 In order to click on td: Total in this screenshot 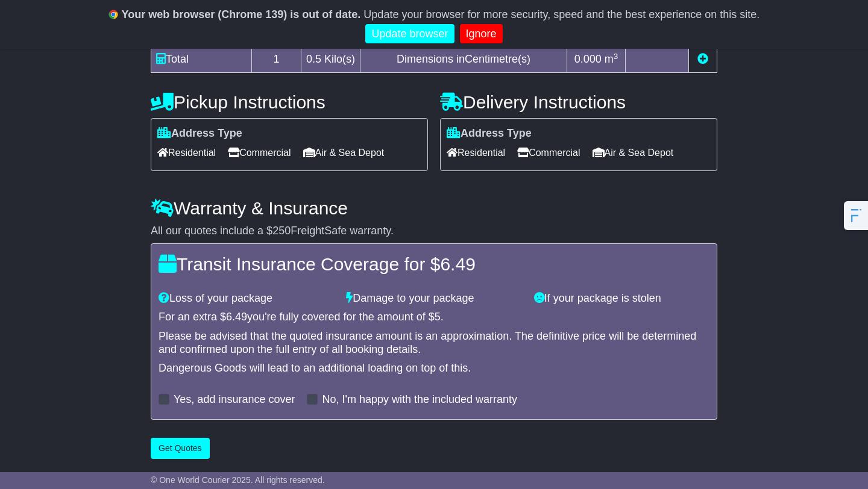, I will do `click(201, 60)`.